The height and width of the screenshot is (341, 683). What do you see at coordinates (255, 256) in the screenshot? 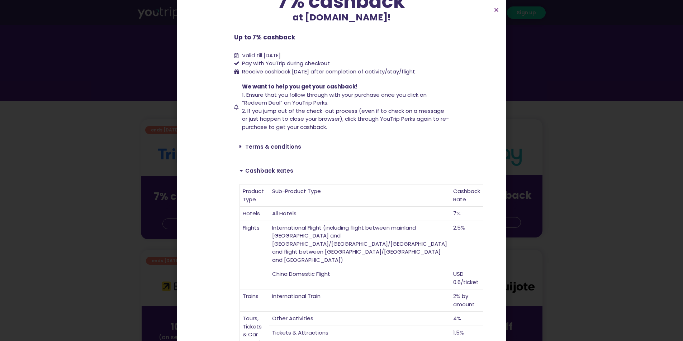
I see `td: Flights` at bounding box center [255, 256].